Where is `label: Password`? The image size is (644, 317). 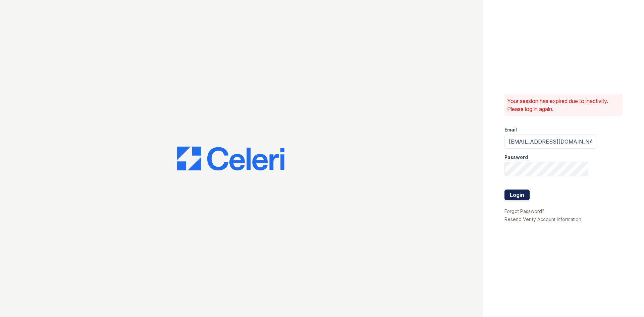
label: Password is located at coordinates (516, 158).